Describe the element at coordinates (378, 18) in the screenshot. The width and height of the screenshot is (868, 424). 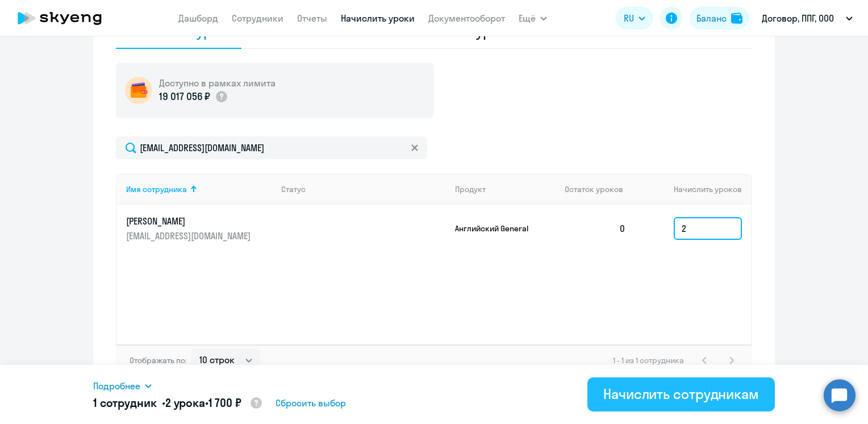
I see `a: Начислить уроки` at that location.